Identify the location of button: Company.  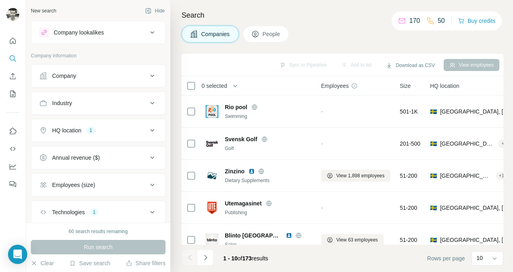
(98, 76).